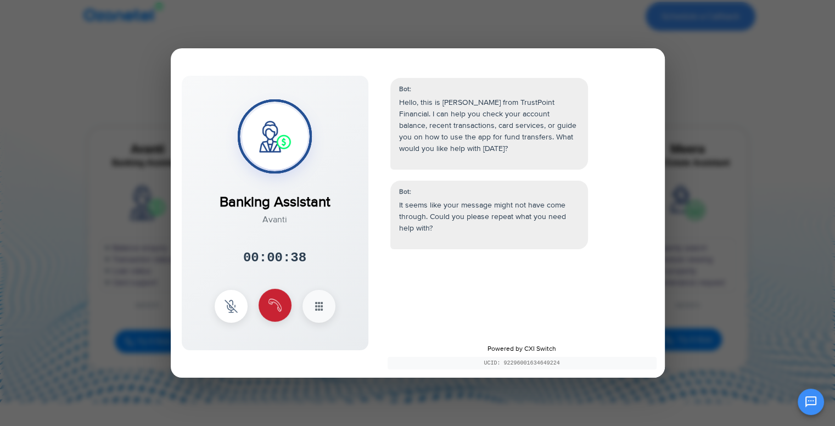 The width and height of the screenshot is (835, 426). I want to click on div: Powered by CXI Switch, so click(522, 357).